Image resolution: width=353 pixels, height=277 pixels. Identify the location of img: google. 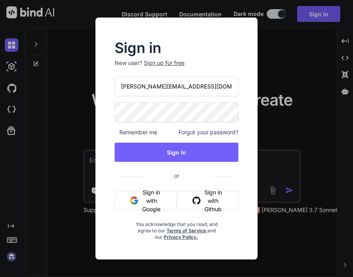
(134, 201).